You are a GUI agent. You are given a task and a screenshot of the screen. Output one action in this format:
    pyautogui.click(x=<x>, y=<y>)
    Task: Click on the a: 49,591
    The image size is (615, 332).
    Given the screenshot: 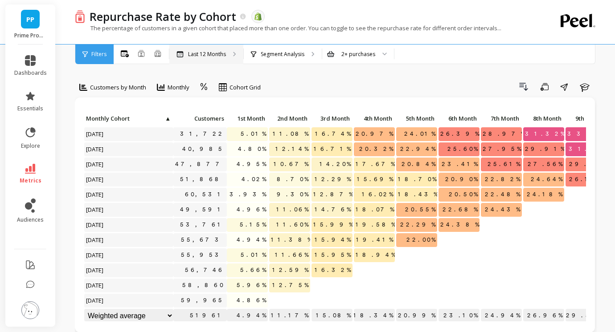 What is the action you would take?
    pyautogui.click(x=202, y=210)
    